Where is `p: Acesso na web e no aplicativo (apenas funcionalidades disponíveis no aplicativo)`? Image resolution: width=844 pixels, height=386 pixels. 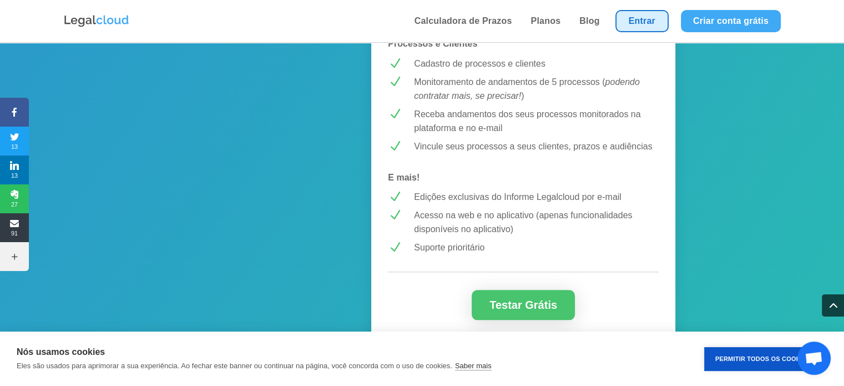 p: Acesso na web e no aplicativo (apenas funcionalidades disponíveis no aplicativo) is located at coordinates (536, 222).